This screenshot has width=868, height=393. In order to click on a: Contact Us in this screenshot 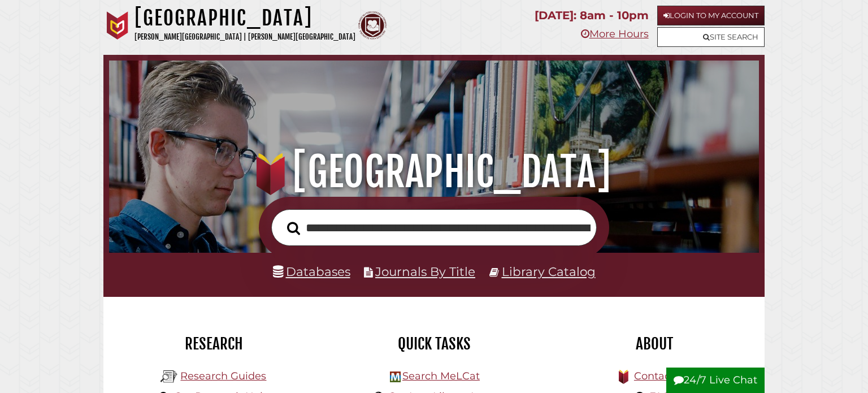, I will do `click(662, 376)`.